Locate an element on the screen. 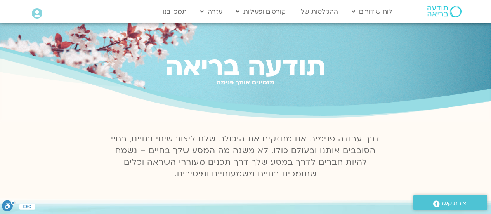 The height and width of the screenshot is (214, 491). a: יצירת קשר is located at coordinates (450, 202).